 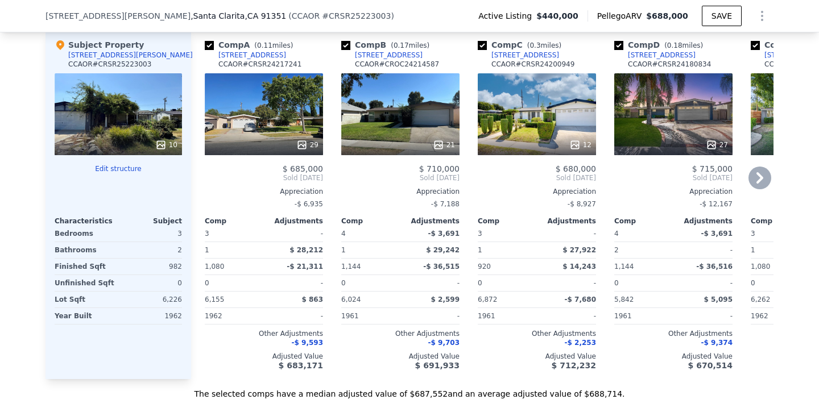 What do you see at coordinates (487, 300) in the screenshot?
I see `span: 6,872` at bounding box center [487, 300].